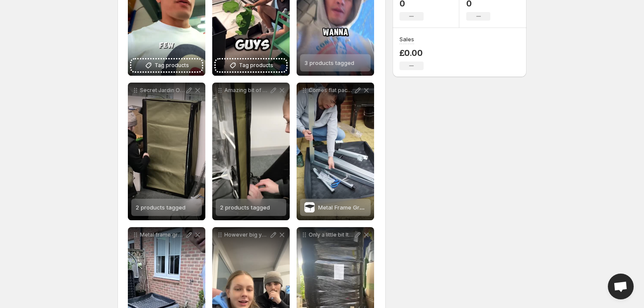  What do you see at coordinates (329, 63) in the screenshot?
I see `span: 3 products tagged` at bounding box center [329, 63].